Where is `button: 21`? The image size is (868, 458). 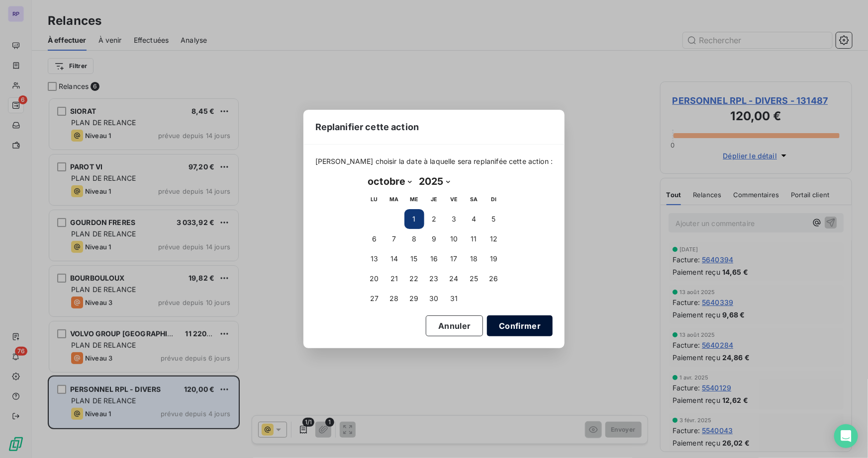
button: 21 is located at coordinates (395, 279).